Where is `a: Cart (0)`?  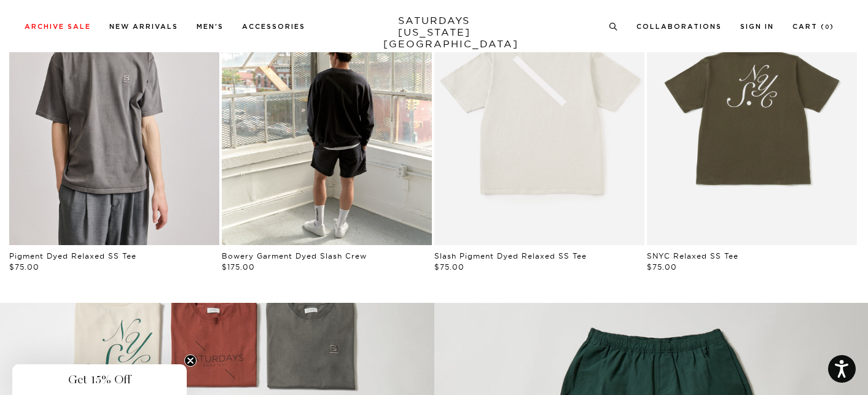 a: Cart (0) is located at coordinates (814, 26).